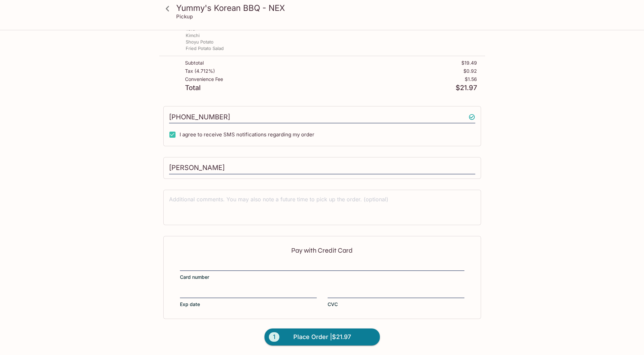 This screenshot has width=644, height=355. What do you see at coordinates (274, 336) in the screenshot?
I see `span: 1` at bounding box center [274, 336].